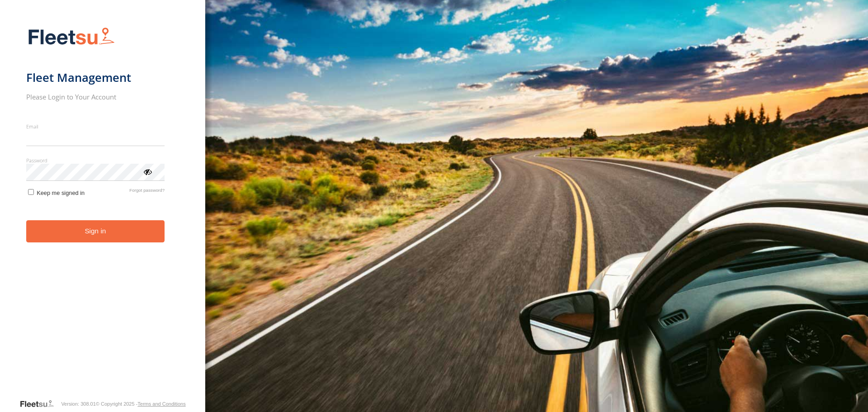 The image size is (868, 412). Describe the element at coordinates (141, 404) in the screenshot. I see `div: © Copyright 2025 -` at that location.